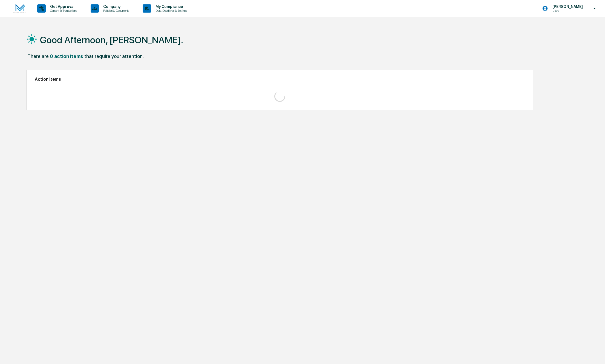 This screenshot has height=364, width=605. What do you see at coordinates (567, 11) in the screenshot?
I see `p: Users` at bounding box center [567, 11].